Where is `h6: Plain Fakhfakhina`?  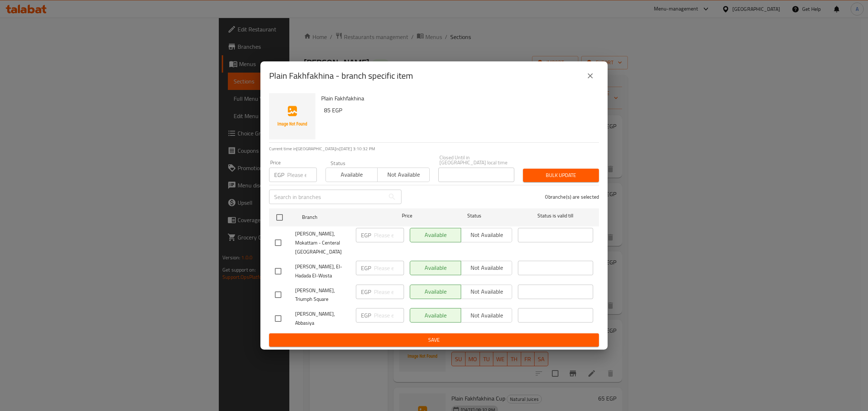
h6: Plain Fakhfakhina is located at coordinates (457, 98).